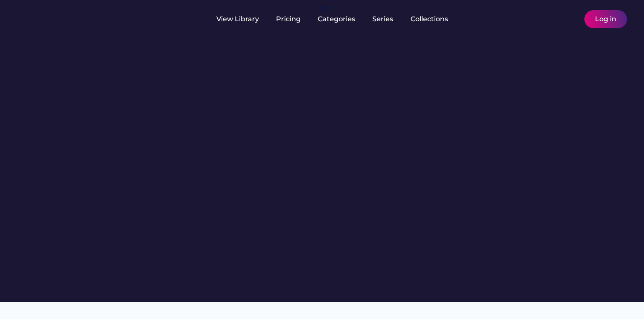 This screenshot has height=319, width=644. I want to click on div: Collections, so click(430, 19).